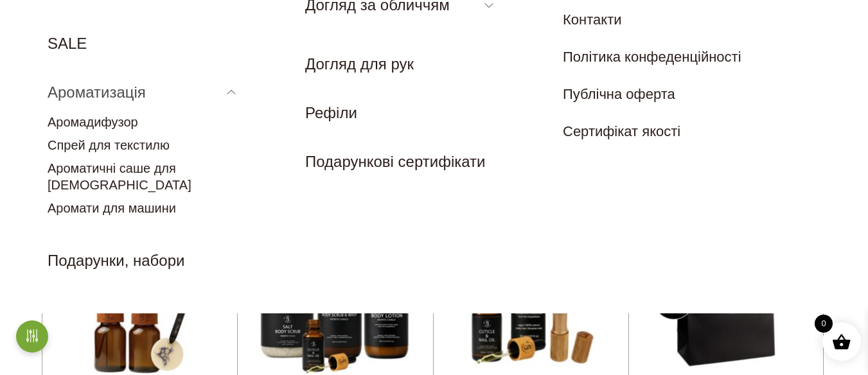  Describe the element at coordinates (108, 145) in the screenshot. I see `a: Спрей для текстилю` at that location.